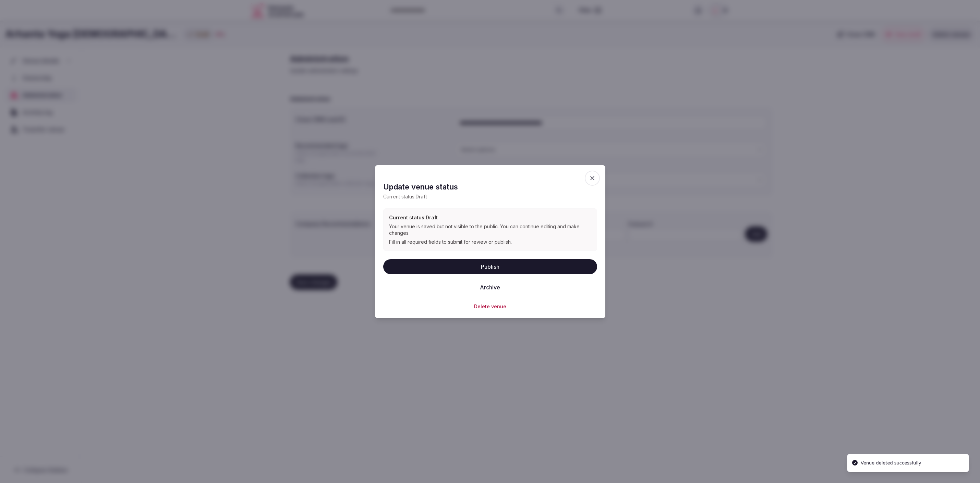 The image size is (980, 483). Describe the element at coordinates (421, 196) in the screenshot. I see `span: Draft` at that location.